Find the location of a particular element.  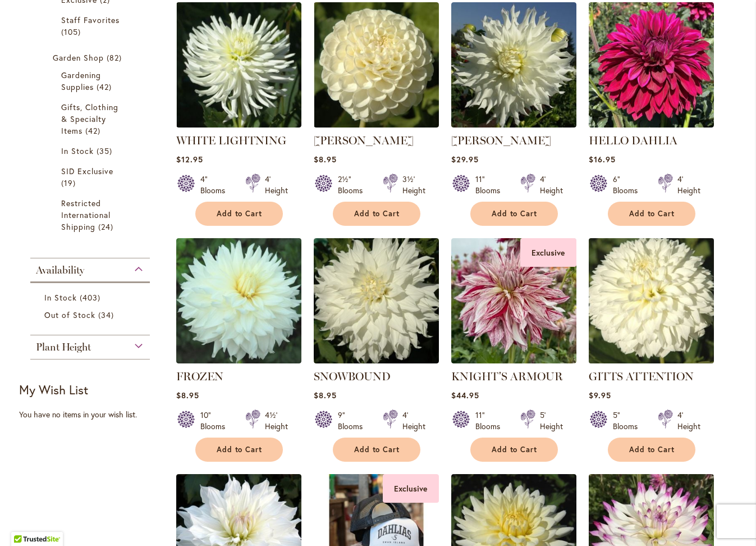

a: Hello Dahlia is located at coordinates (651, 124).